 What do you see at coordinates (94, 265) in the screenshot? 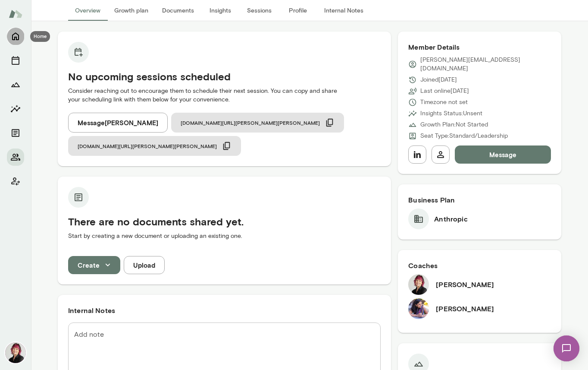
I see `button: Create` at bounding box center [94, 265].